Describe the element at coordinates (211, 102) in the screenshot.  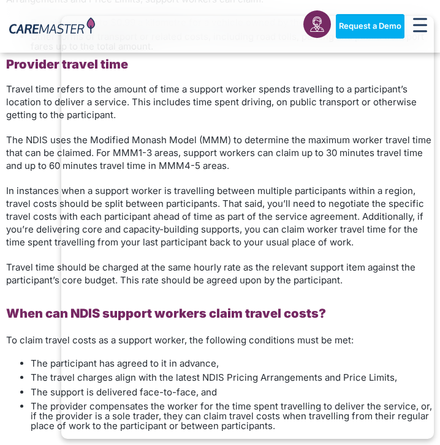
I see `span: Travel time refers to the amount of time a support worker spends travelling to a participant’s lo...` at that location.